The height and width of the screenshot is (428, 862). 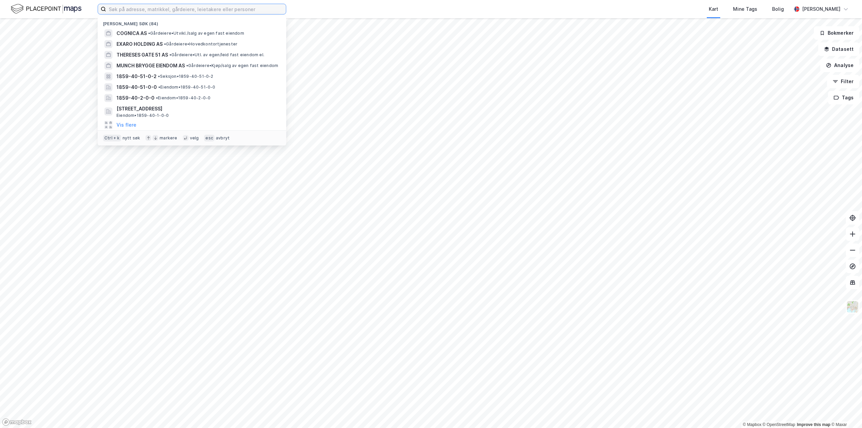 What do you see at coordinates (840, 65) in the screenshot?
I see `button: Analyse` at bounding box center [840, 65].